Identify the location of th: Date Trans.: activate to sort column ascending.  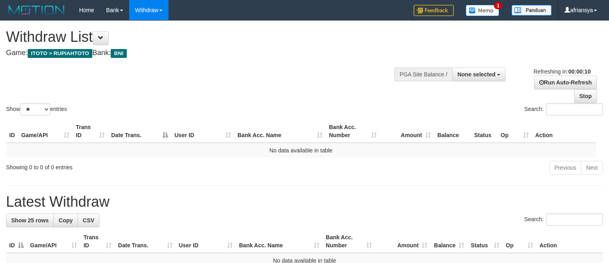
(145, 241).